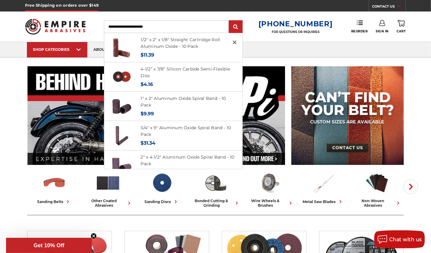  What do you see at coordinates (162, 183) in the screenshot?
I see `img: Sanding Discs` at bounding box center [162, 183].